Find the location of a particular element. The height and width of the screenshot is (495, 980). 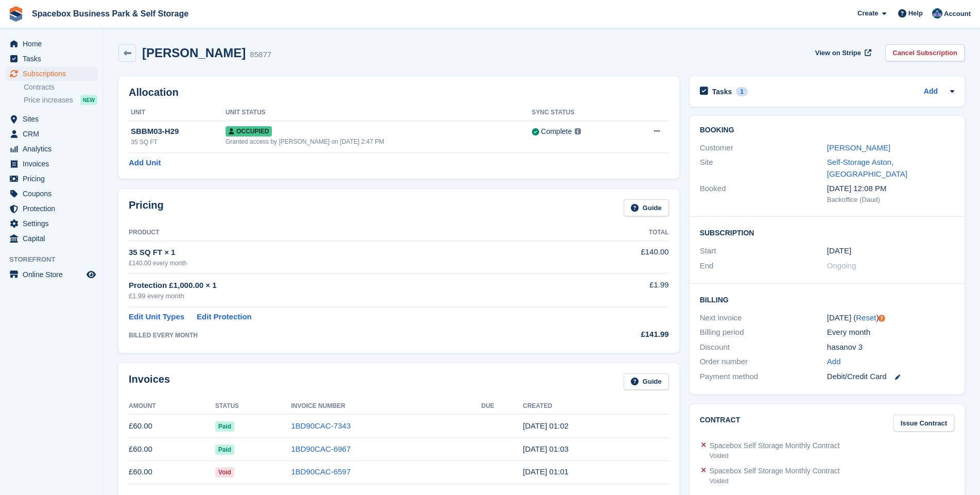

a: Reset is located at coordinates (865, 317).